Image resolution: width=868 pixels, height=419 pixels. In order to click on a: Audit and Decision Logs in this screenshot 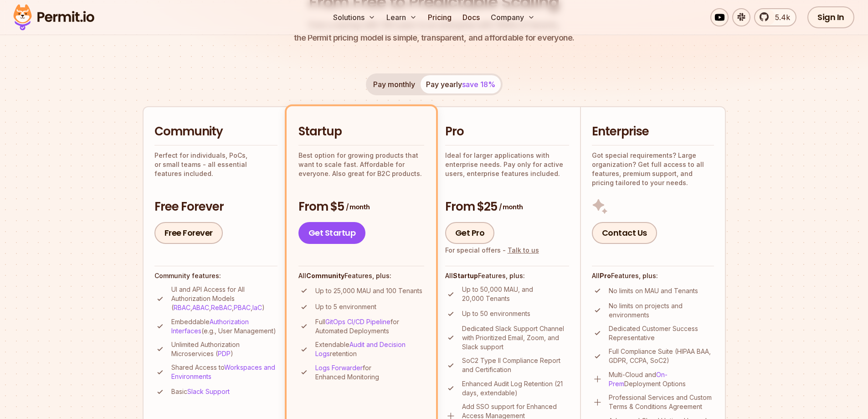, I will do `click(360, 349)`.